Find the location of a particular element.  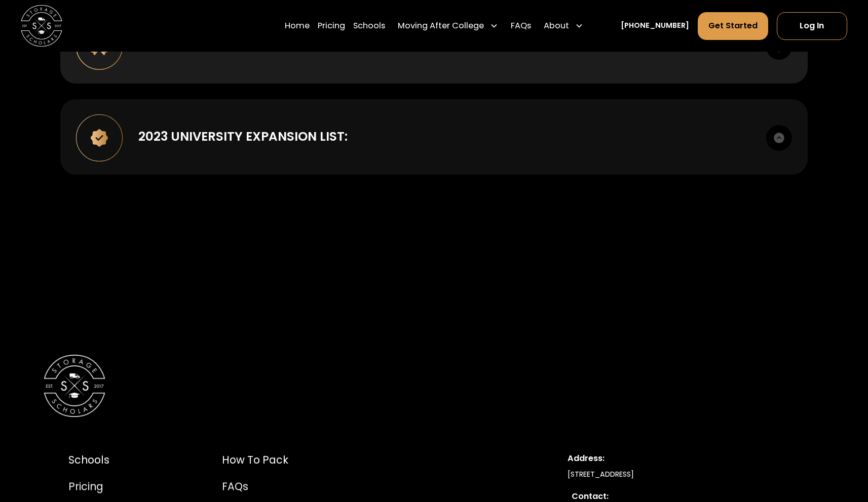

a: Home is located at coordinates (297, 26).